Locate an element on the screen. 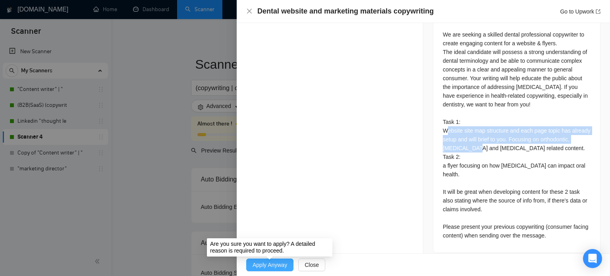 Image resolution: width=610 pixels, height=276 pixels. span: export is located at coordinates (598, 12).